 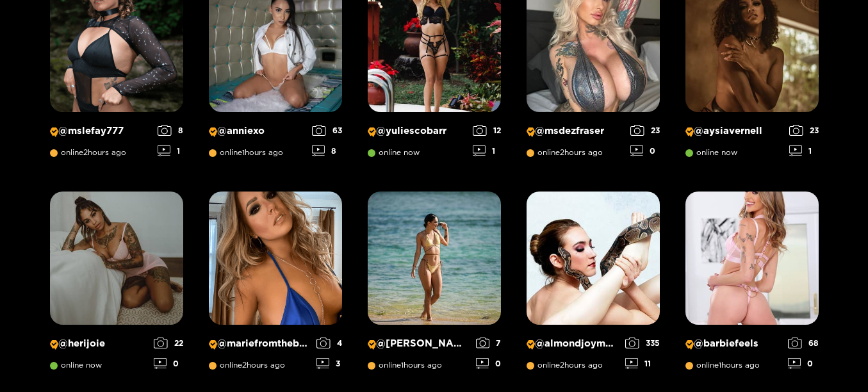 What do you see at coordinates (487, 130) in the screenshot?
I see `div: 12` at bounding box center [487, 130].